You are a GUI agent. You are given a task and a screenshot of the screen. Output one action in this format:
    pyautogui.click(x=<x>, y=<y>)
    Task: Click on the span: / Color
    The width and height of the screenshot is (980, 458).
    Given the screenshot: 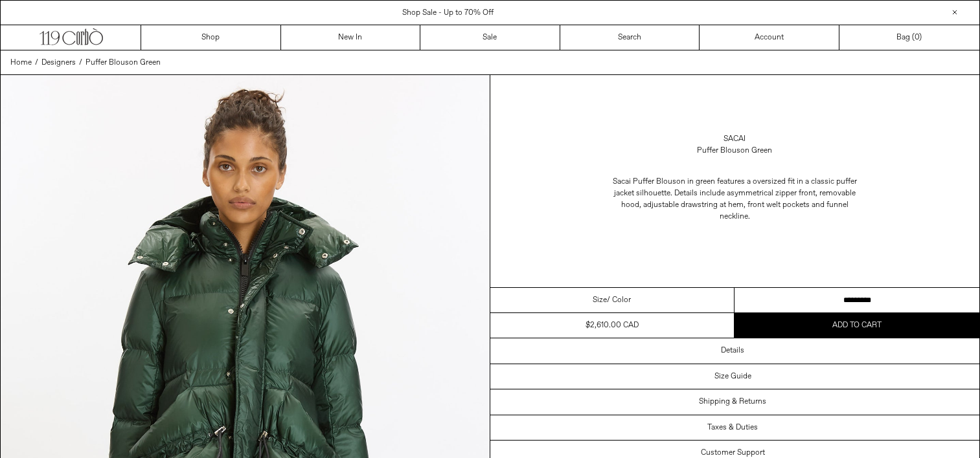 What is the action you would take?
    pyautogui.click(x=619, y=300)
    